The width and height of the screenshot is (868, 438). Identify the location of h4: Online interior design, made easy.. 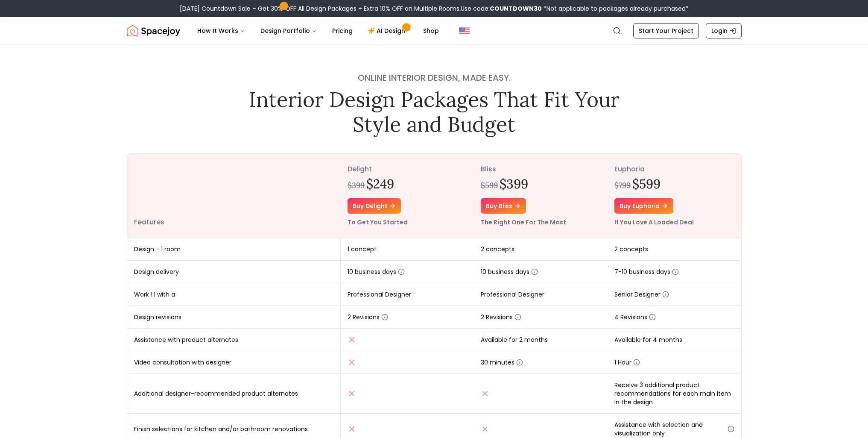
(434, 77).